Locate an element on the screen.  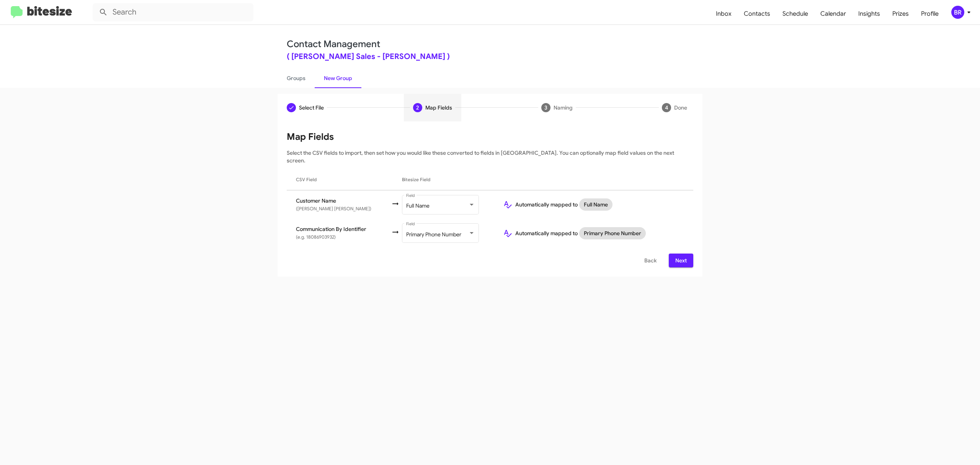
th: CSV Field is located at coordinates (338, 179).